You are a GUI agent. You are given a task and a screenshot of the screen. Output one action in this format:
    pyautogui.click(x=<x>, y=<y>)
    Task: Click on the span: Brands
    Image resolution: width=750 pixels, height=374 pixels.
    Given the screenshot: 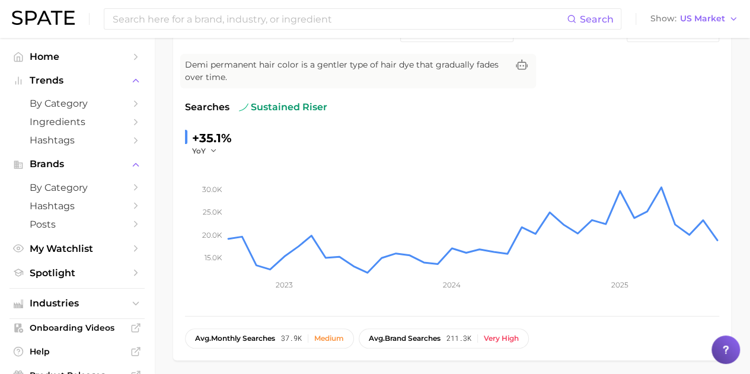 What is the action you would take?
    pyautogui.click(x=77, y=164)
    